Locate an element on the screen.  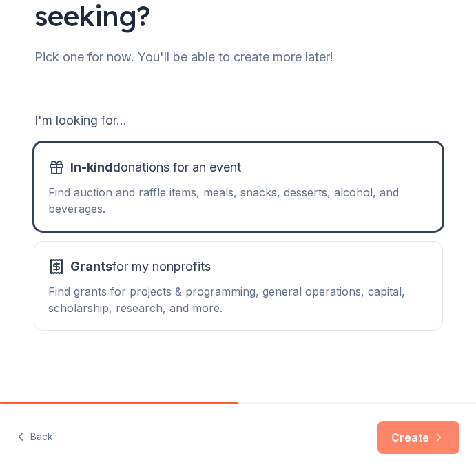
div: Find grants for projects & programming, general operations, capital, scholarship, research, and m... is located at coordinates (238, 300).